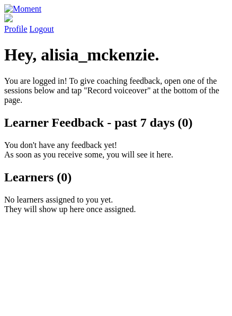  What do you see at coordinates (116, 204) in the screenshot?
I see `p: No learners assigned to you yet. They will show up here once assigned.` at bounding box center [116, 204].